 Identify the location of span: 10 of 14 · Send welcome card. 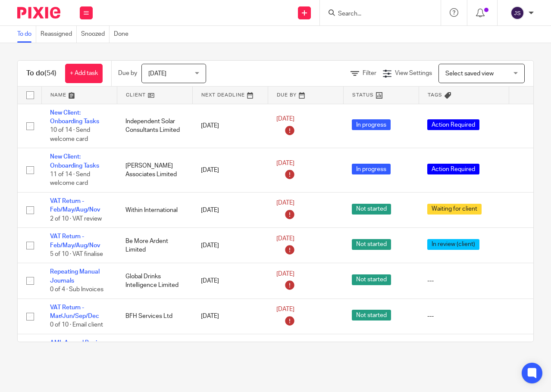
(70, 135).